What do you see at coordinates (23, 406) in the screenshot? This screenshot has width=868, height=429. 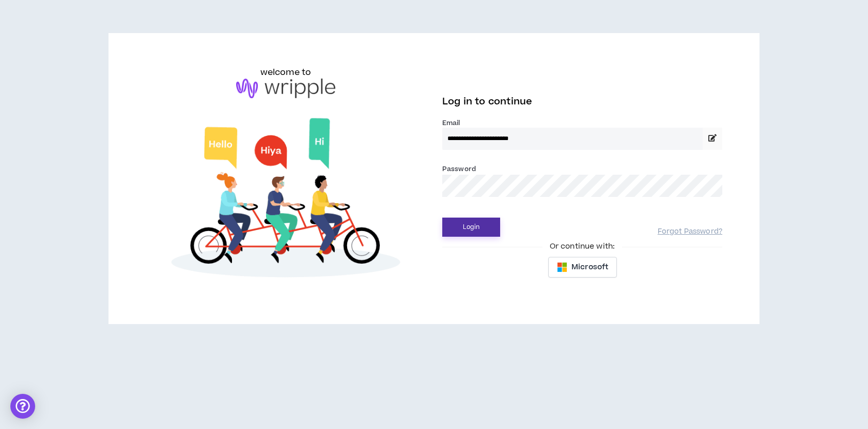 I see `div: Open Intercom Messenger` at bounding box center [23, 406].